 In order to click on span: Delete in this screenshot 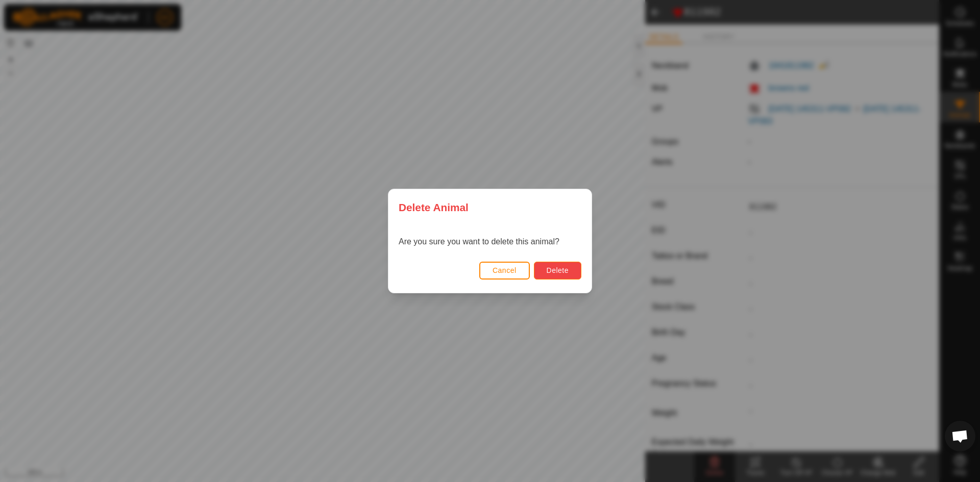, I will do `click(557, 270)`.